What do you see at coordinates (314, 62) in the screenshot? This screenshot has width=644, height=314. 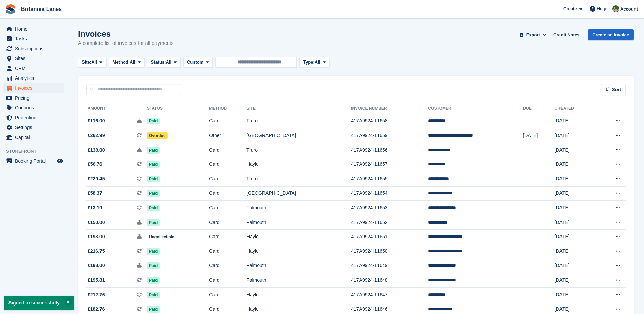 I see `button: Type: All` at bounding box center [314, 62].